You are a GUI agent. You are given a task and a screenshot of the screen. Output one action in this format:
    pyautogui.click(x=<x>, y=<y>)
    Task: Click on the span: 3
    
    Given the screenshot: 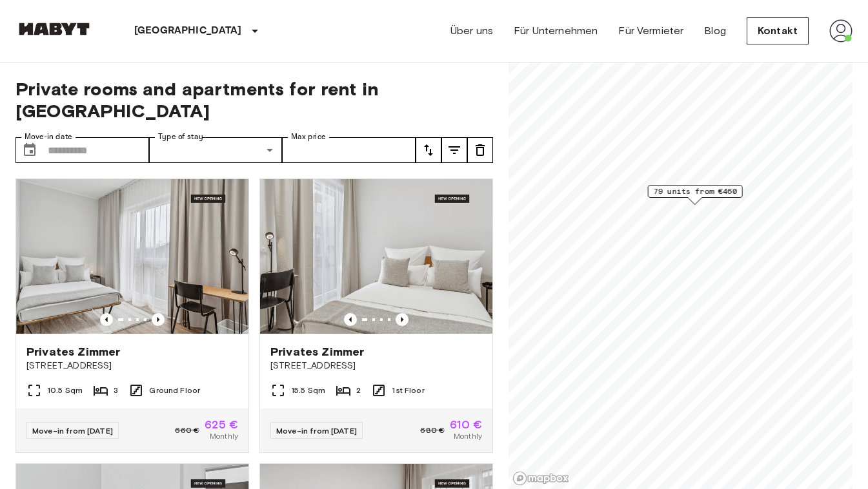 What is the action you would take?
    pyautogui.click(x=116, y=391)
    